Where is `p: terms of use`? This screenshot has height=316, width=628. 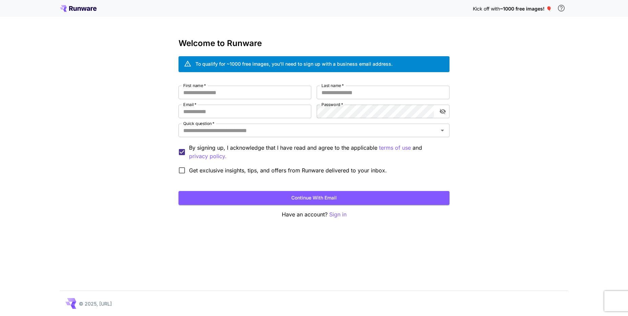 p: terms of use is located at coordinates (395, 148).